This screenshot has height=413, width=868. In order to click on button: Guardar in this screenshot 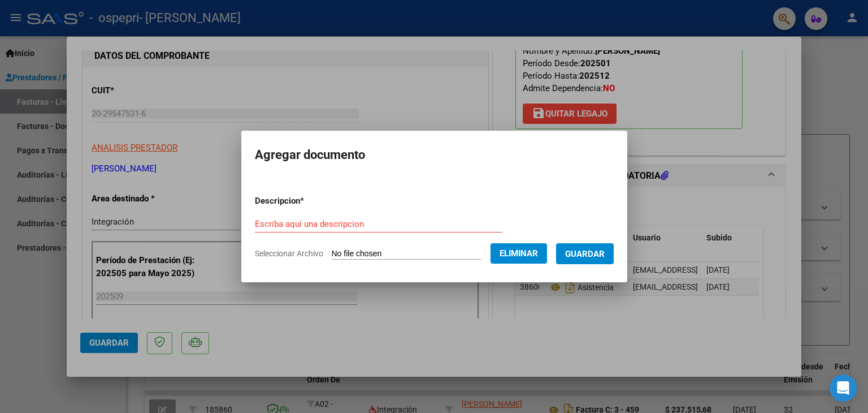, I will do `click(585, 254)`.